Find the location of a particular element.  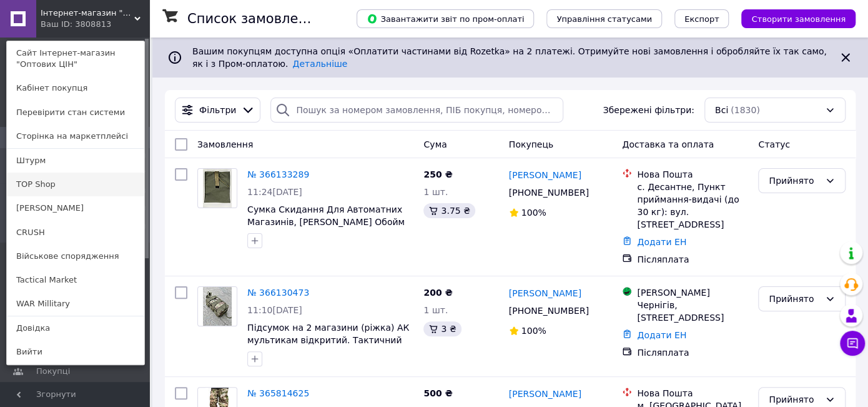

span: 200 ₴ is located at coordinates (438, 292).